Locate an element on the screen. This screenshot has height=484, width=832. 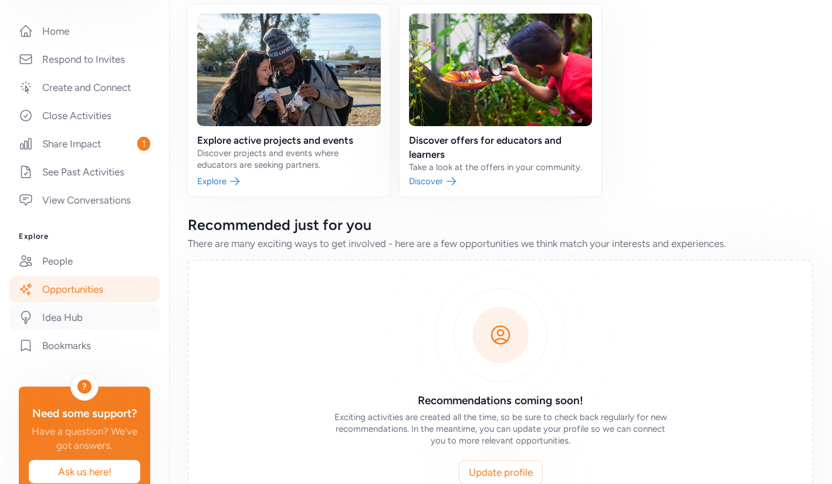
a: Respond to Invites is located at coordinates (85, 59).